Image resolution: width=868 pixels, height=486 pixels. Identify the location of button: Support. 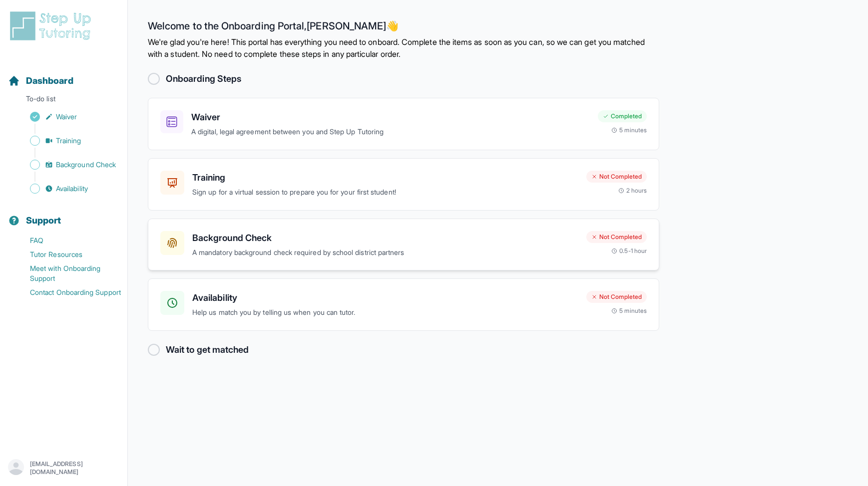
(63, 214).